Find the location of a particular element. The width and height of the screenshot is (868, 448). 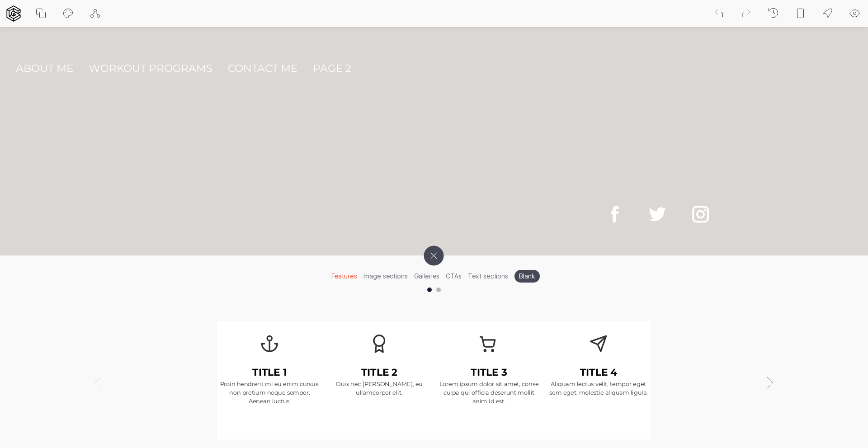

h3: TITLE 3 is located at coordinates (489, 372).